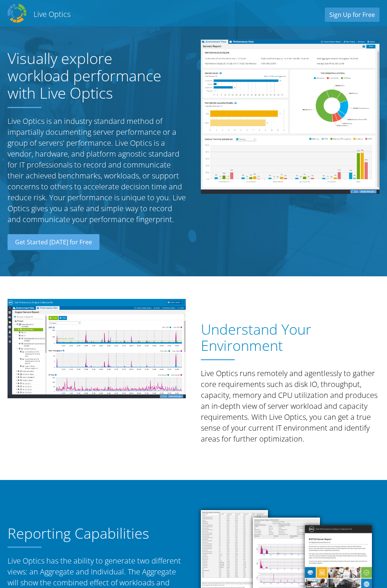 The image size is (387, 588). Describe the element at coordinates (52, 14) in the screenshot. I see `h2: Live Optics` at that location.